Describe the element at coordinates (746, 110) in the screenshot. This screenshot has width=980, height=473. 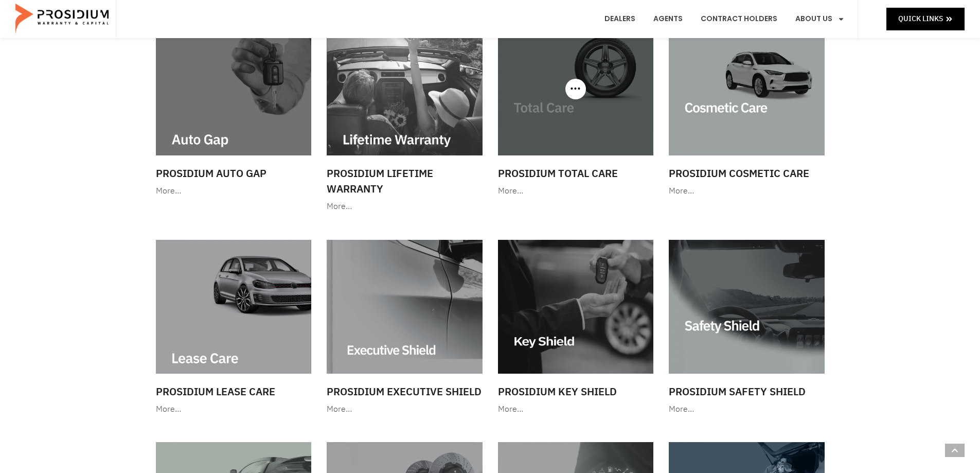
I see `a: Prosidium Cosmetic Care More…` at that location.